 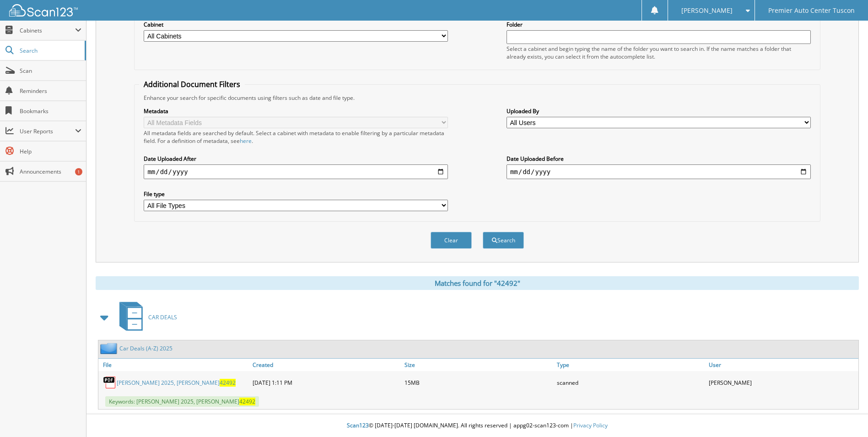 I want to click on img: scan123-logo-white.svg, so click(x=43, y=10).